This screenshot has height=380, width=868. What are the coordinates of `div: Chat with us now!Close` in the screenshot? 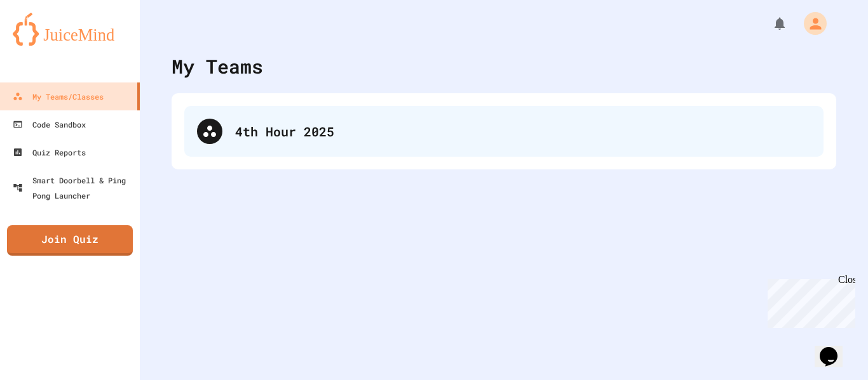 It's located at (46, 43).